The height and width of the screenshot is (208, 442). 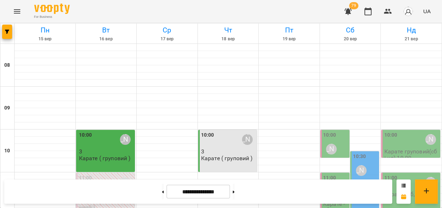 I want to click on h6: Чт, so click(x=228, y=30).